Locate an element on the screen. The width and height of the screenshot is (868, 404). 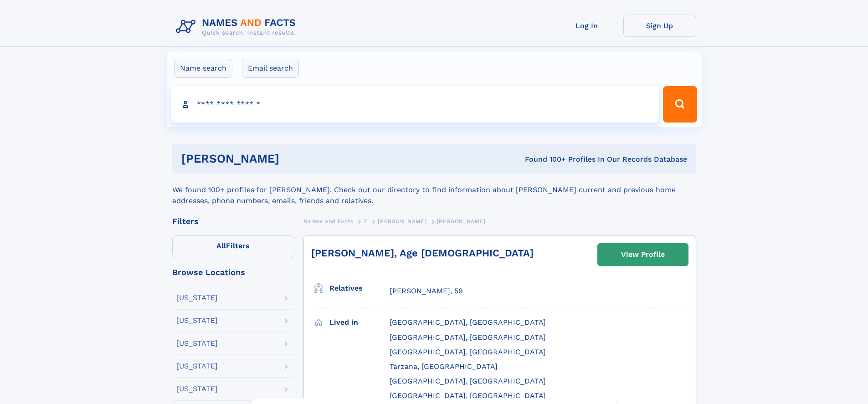
input: search input is located at coordinates (416, 104).